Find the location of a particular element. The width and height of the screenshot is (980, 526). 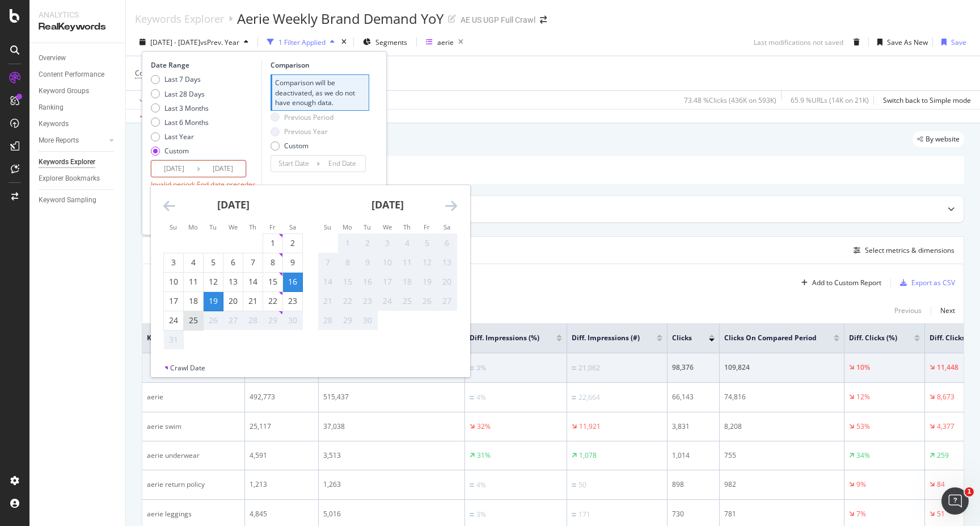

div: Crawl Date is located at coordinates (188, 367).